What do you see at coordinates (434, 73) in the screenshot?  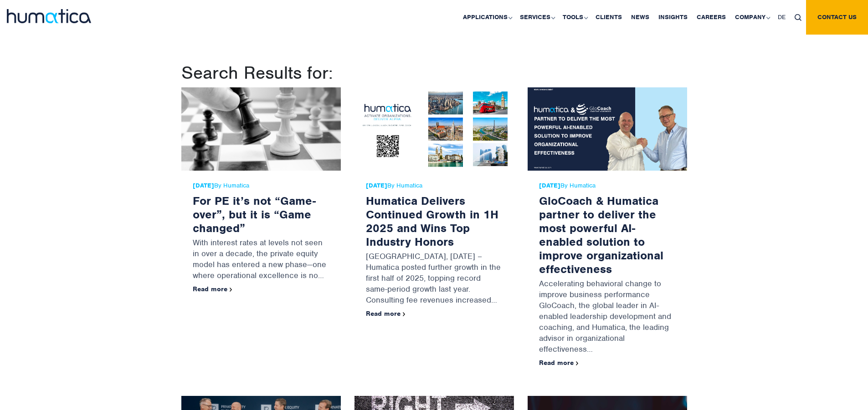 I see `h1: Search Results for:` at bounding box center [434, 73].